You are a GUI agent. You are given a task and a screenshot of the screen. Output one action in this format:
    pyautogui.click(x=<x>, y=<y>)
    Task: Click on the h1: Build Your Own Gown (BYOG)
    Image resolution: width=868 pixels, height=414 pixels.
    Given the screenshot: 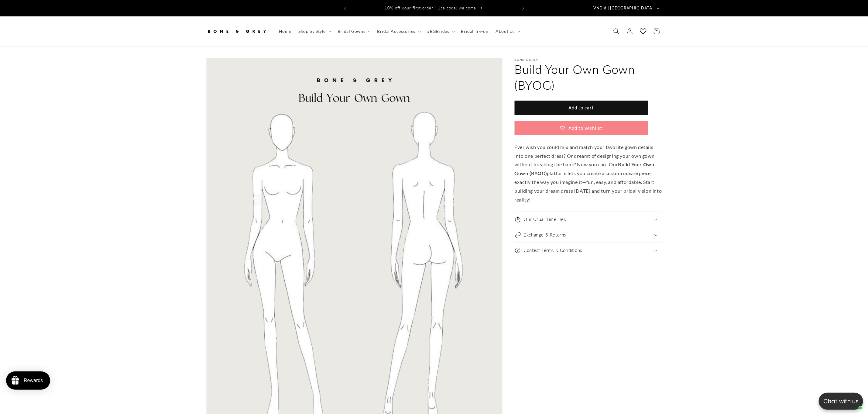 What is the action you would take?
    pyautogui.click(x=588, y=77)
    